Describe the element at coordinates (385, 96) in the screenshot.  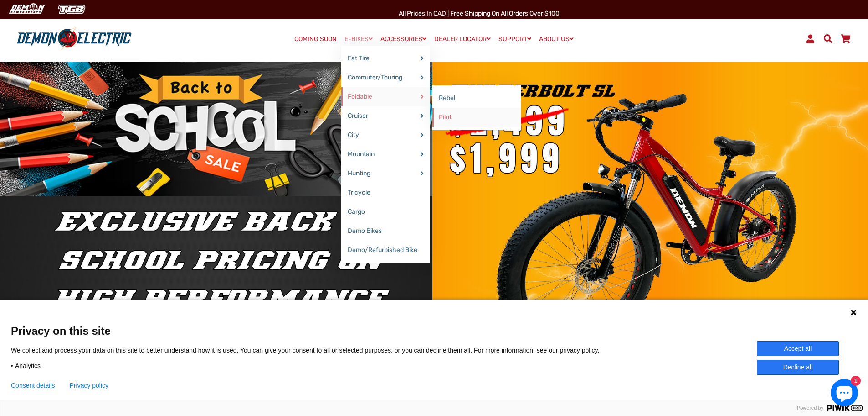
I see `a: Foldable` at that location.